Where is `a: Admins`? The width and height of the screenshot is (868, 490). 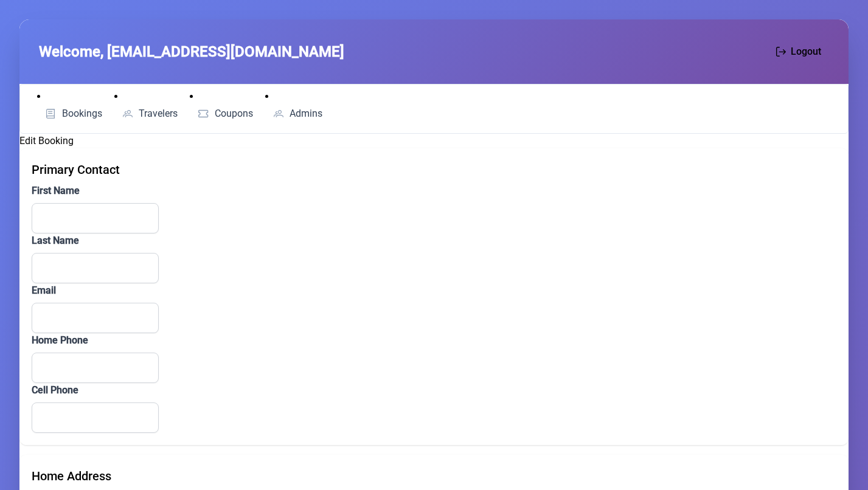 a: Admins is located at coordinates (297, 114).